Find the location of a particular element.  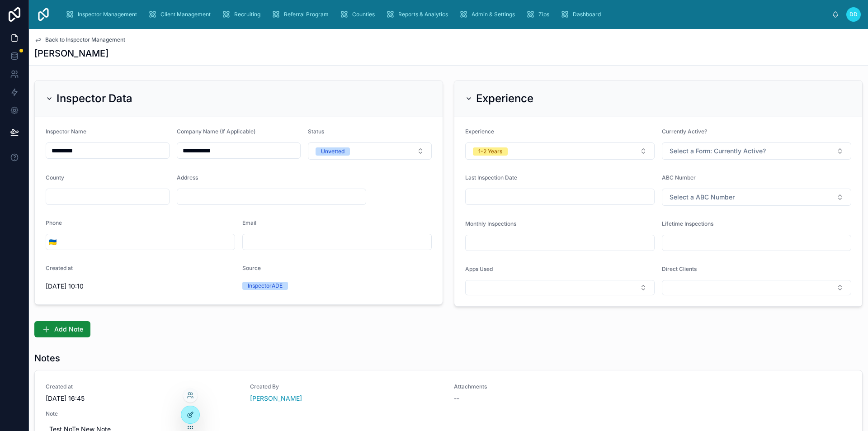

span: Apps Used is located at coordinates (479, 269).